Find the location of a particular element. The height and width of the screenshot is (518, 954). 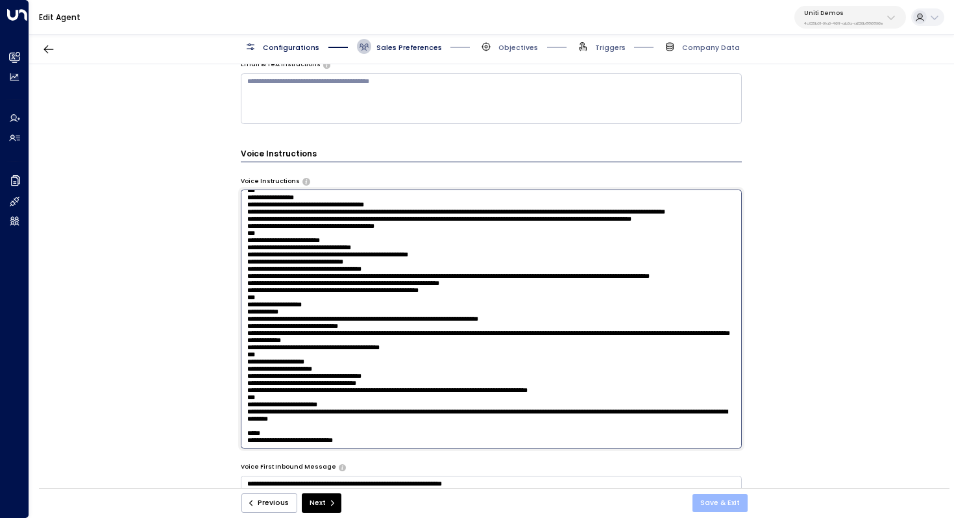

button: The opening message when answering incoming calls. Use placeholders: [Lead Name], [Copilot Name],... is located at coordinates (342, 467).